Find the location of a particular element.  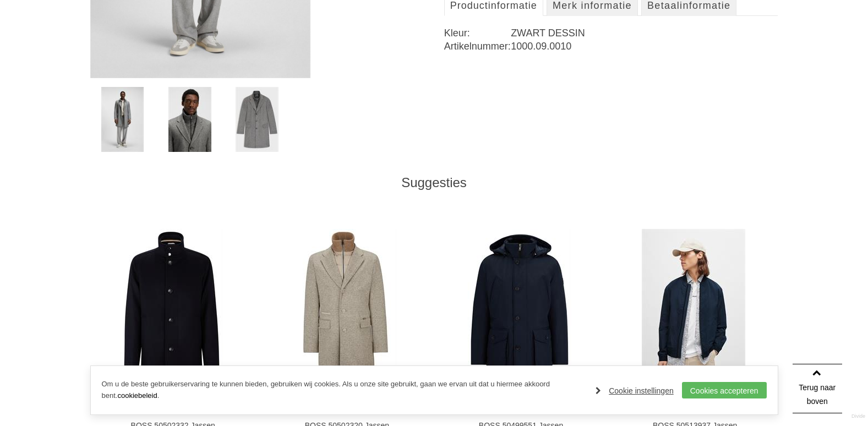

img: BOSS 50499551 Jassen is located at coordinates (519, 307).